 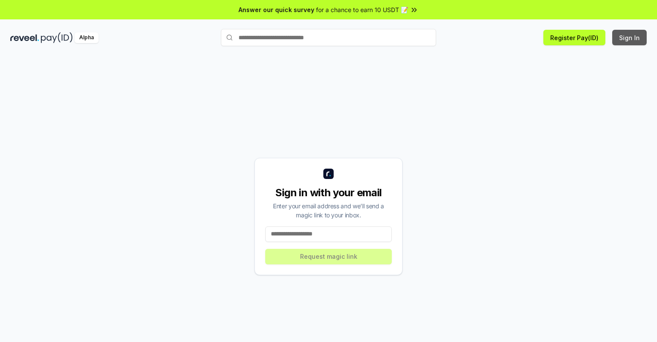 What do you see at coordinates (87, 37) in the screenshot?
I see `div: Alpha` at bounding box center [87, 37].